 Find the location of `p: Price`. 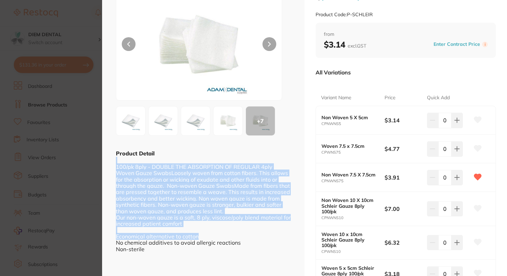

p: Price is located at coordinates (390, 98).